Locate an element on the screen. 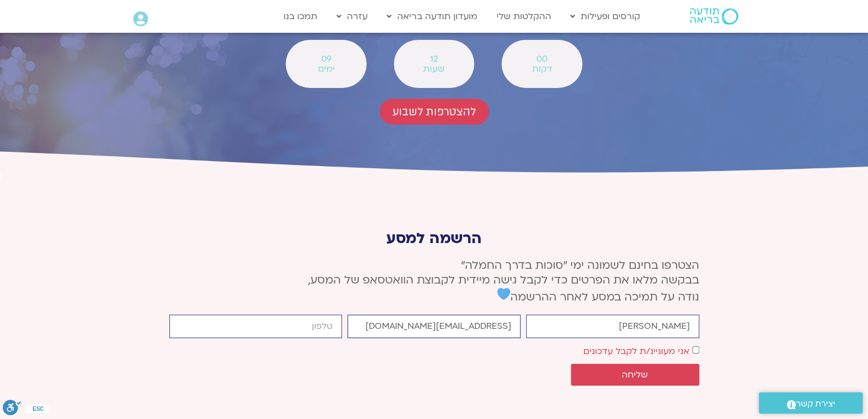 The image size is (868, 419). span: שעות is located at coordinates (434, 69).